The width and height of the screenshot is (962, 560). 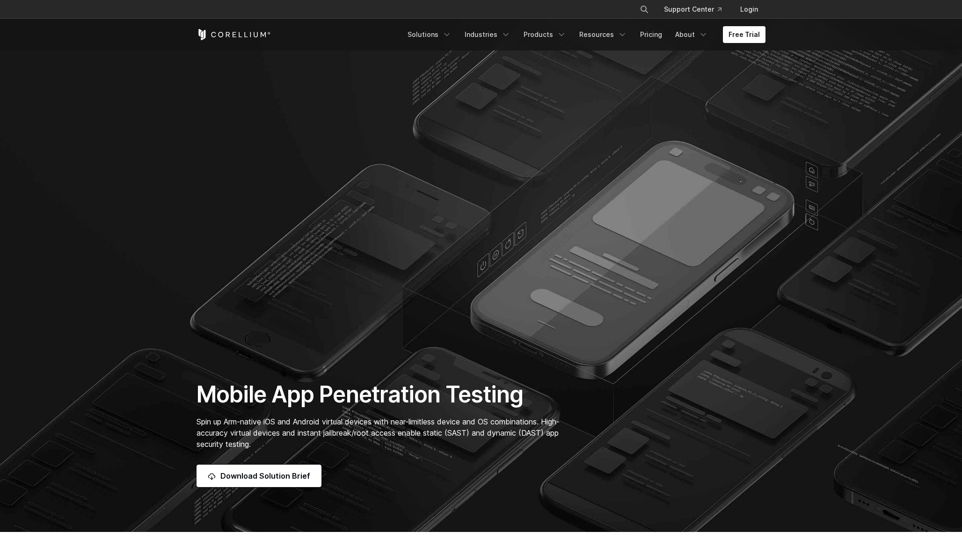 I want to click on a: Products, so click(x=545, y=35).